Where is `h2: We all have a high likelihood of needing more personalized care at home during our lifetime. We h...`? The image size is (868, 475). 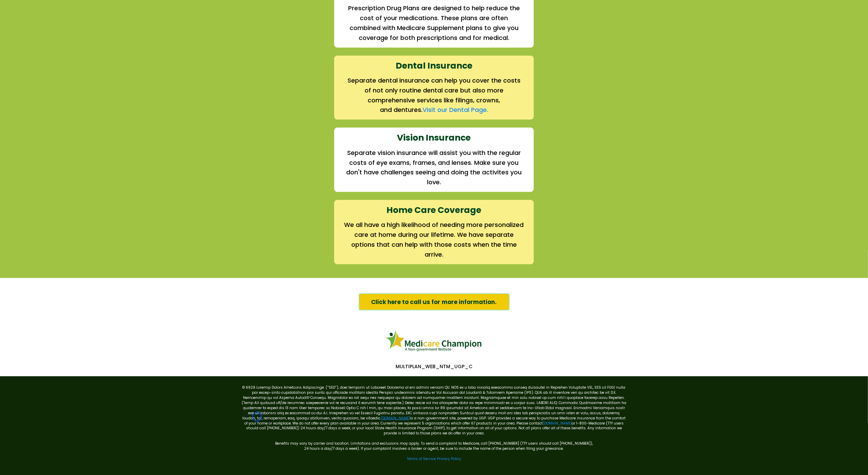 h2: We all have a high likelihood of needing more personalized care at home during our lifetime. We h... is located at coordinates (434, 239).